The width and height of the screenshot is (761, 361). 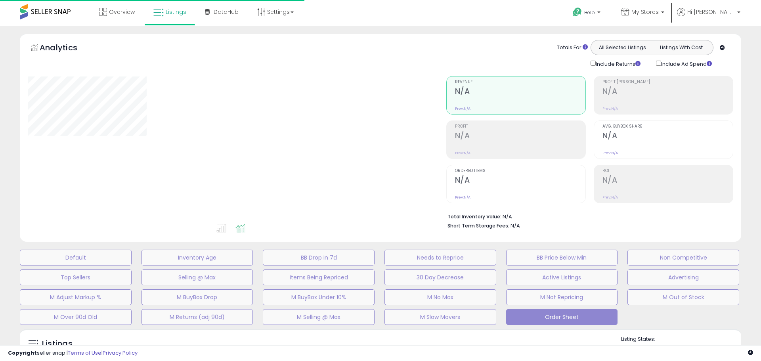 What do you see at coordinates (589, 12) in the screenshot?
I see `span: Help` at bounding box center [589, 12].